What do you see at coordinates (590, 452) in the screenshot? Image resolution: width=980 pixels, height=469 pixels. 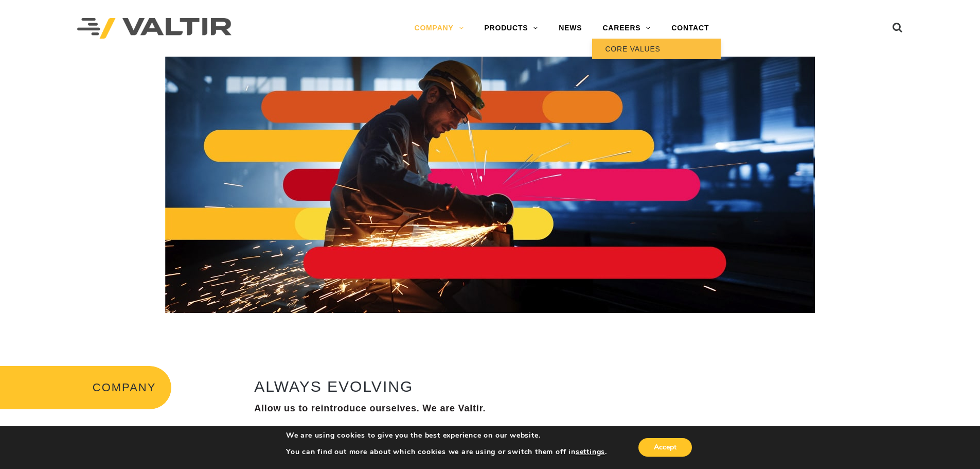 I see `button: settings` at bounding box center [590, 452].